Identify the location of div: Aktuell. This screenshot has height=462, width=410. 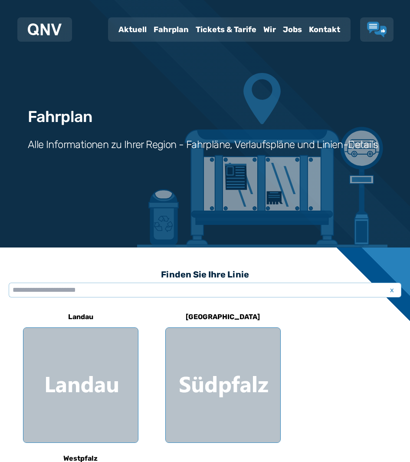
(132, 29).